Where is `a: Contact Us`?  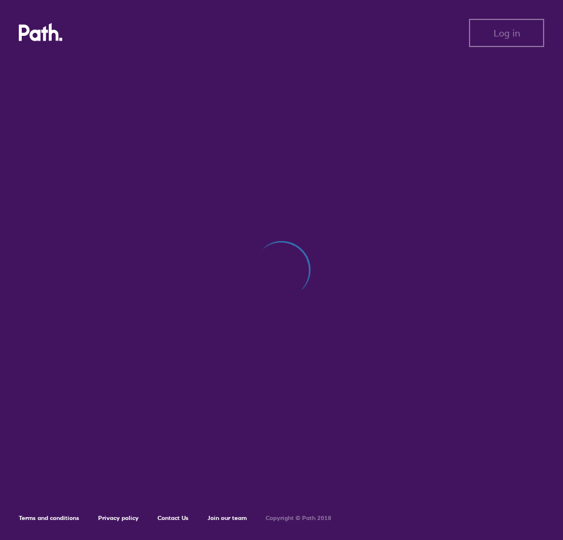
a: Contact Us is located at coordinates (173, 517).